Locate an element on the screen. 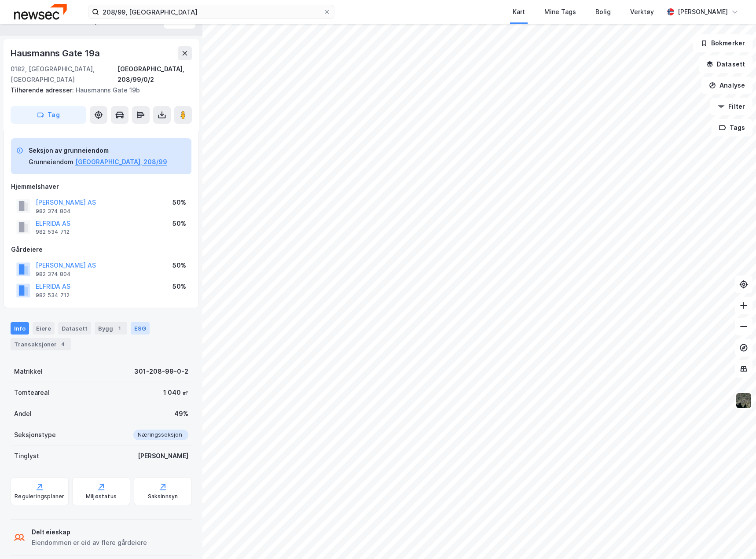  div: Eiere is located at coordinates (43, 328).